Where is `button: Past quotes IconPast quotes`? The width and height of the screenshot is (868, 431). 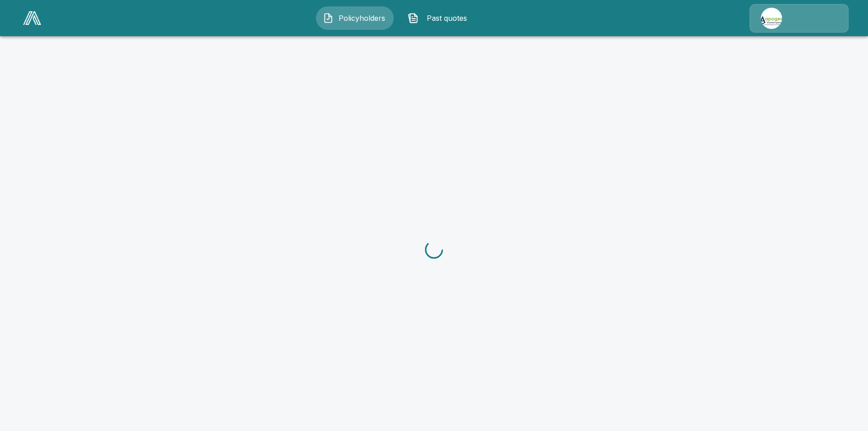 button: Past quotes IconPast quotes is located at coordinates (440, 18).